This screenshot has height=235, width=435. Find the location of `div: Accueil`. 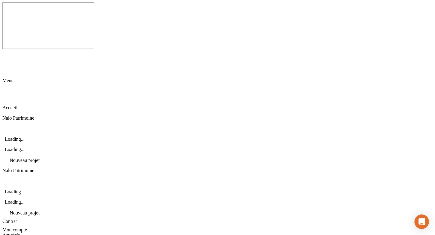

div: Accueil is located at coordinates (218, 101).